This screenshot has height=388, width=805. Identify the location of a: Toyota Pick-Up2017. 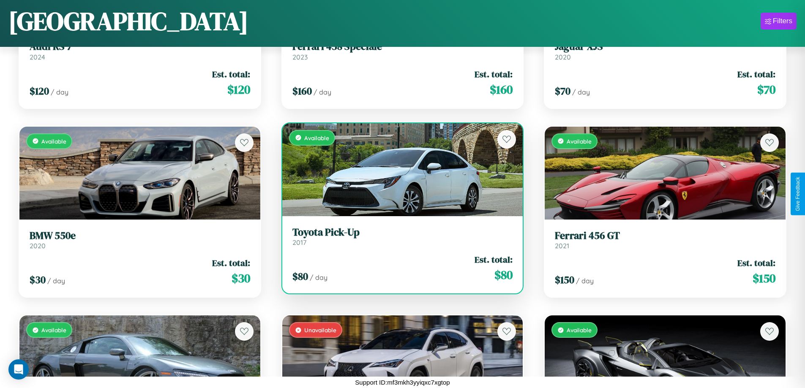
(403, 237).